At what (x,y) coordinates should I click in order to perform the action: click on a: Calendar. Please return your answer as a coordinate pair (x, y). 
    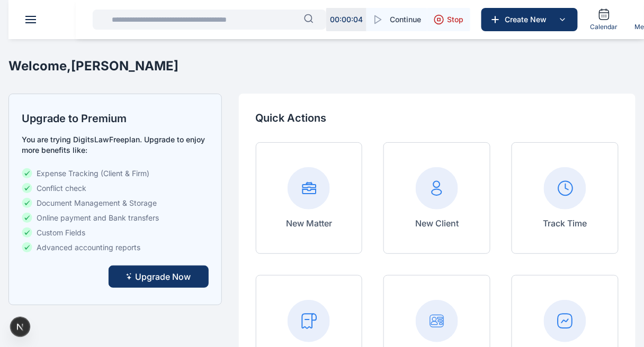
    Looking at the image, I should click on (604, 20).